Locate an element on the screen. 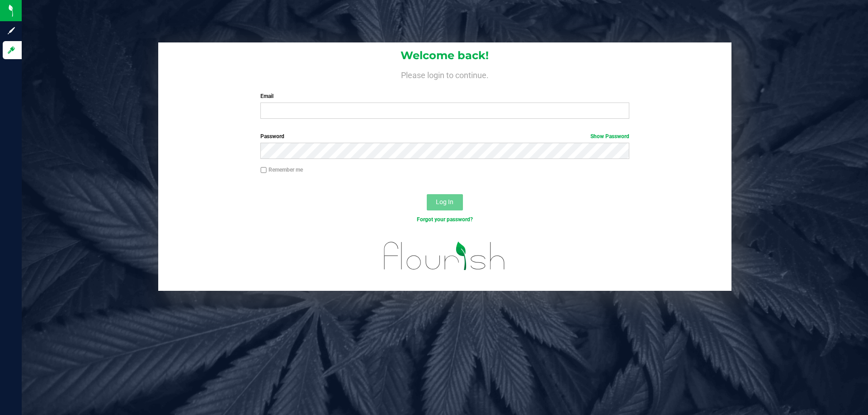  h4: Please login to continue. is located at coordinates (445, 74).